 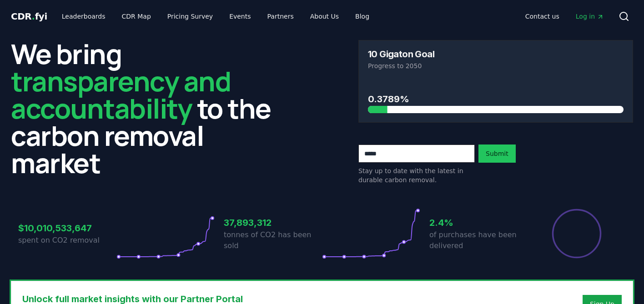 What do you see at coordinates (67, 240) in the screenshot?
I see `p: spent on CO2 removal` at bounding box center [67, 240].